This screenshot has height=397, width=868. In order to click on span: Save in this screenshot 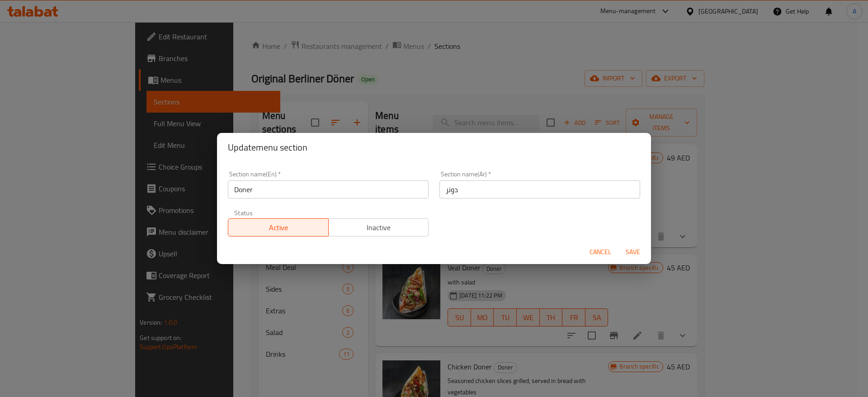, I will do `click(633, 252)`.